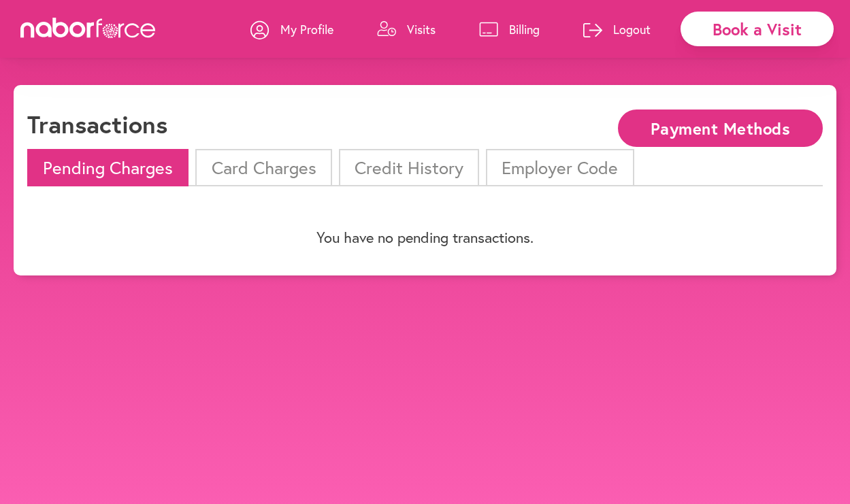  Describe the element at coordinates (263, 167) in the screenshot. I see `li: Card Charges` at that location.